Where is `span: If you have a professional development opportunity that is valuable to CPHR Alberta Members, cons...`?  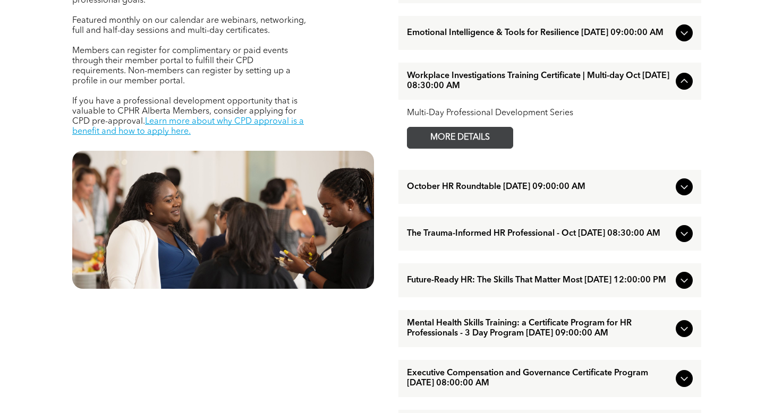 span: If you have a professional development opportunity that is valuable to CPHR Alberta Members, cons... is located at coordinates (185, 112).